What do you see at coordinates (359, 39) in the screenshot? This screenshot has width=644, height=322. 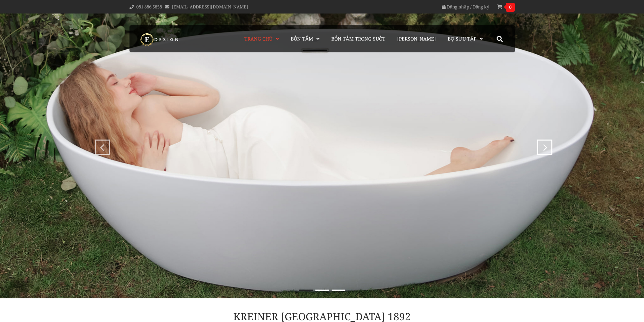 I see `span: Bồn Tắm Trong Suốt` at bounding box center [359, 39].